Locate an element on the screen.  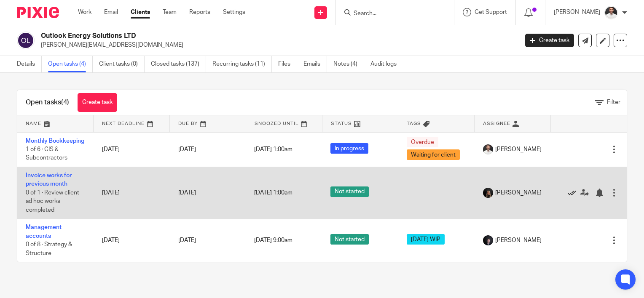
h1: Open tasks is located at coordinates (47, 103).